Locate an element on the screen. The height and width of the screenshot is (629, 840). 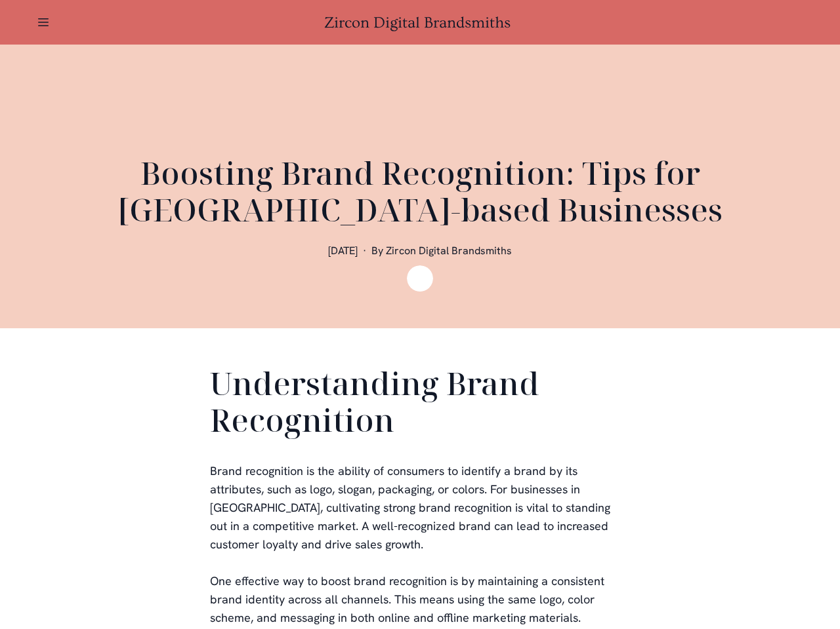
h2: Zircon Digital Brandsmiths is located at coordinates (420, 22).